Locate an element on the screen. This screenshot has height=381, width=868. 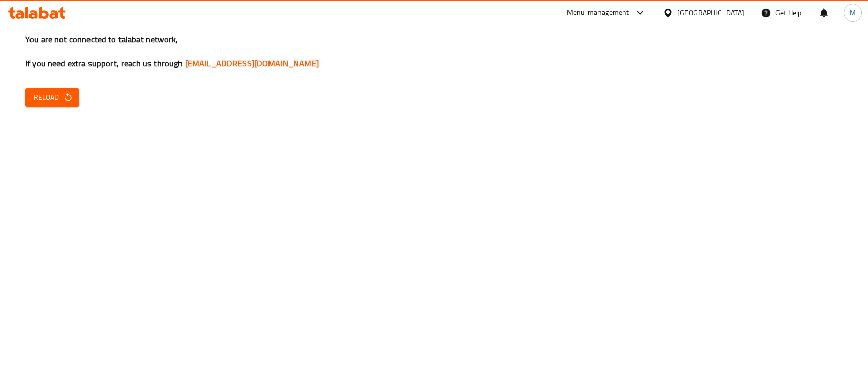
span: M is located at coordinates (853, 13).